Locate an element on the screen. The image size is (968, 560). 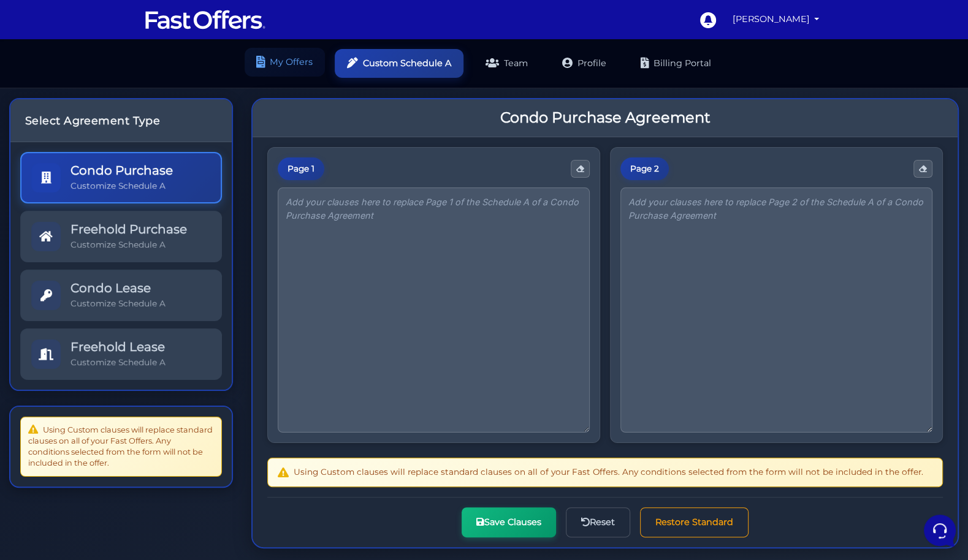
a: Open Help Center is located at coordinates (189, 226).